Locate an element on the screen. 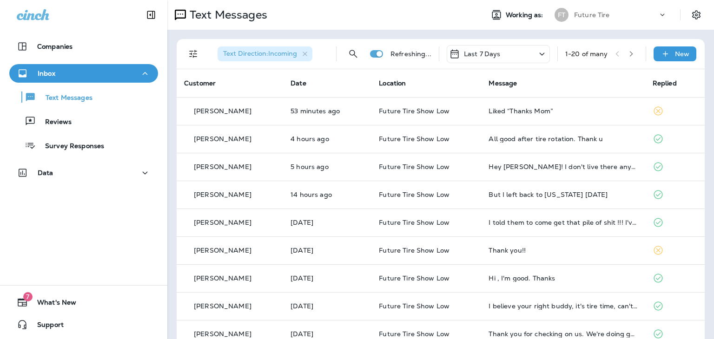  span: What's New is located at coordinates (52, 304).